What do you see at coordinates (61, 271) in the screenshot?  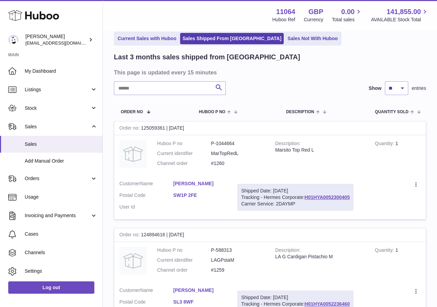 I see `span: Settings` at bounding box center [61, 271].